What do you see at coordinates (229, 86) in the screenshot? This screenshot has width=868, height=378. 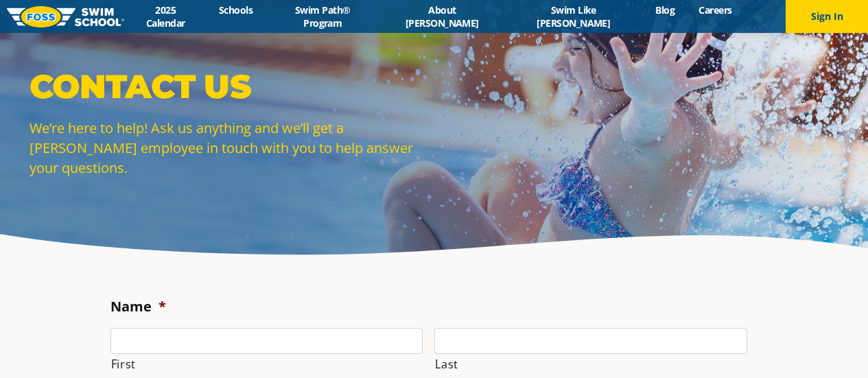 I see `p: Contact Us` at bounding box center [229, 86].